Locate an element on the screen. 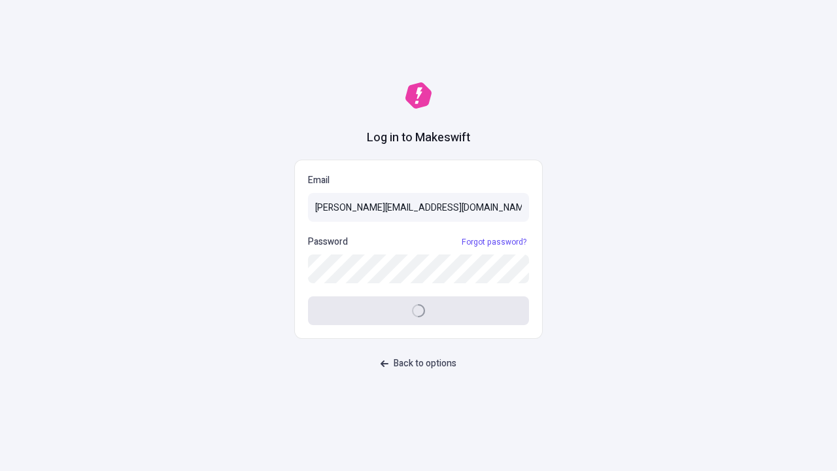 The image size is (837, 471). button: Back to options is located at coordinates (418, 363).